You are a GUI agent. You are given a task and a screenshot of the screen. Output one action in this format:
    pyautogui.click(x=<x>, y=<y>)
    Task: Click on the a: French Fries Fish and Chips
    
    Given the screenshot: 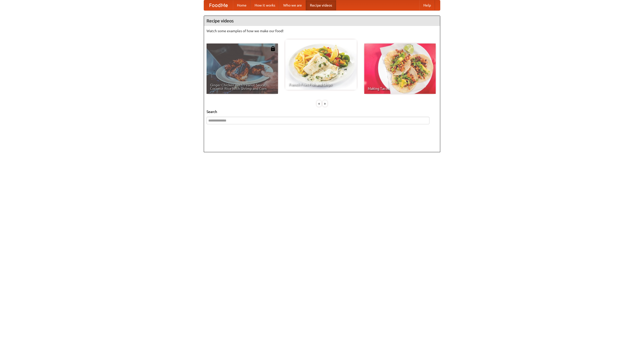 What is the action you would take?
    pyautogui.click(x=321, y=64)
    